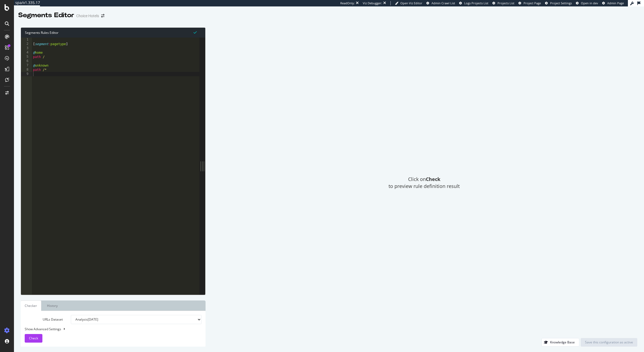 This screenshot has width=644, height=352. Describe the element at coordinates (561, 3) in the screenshot. I see `span: Project Settings` at that location.